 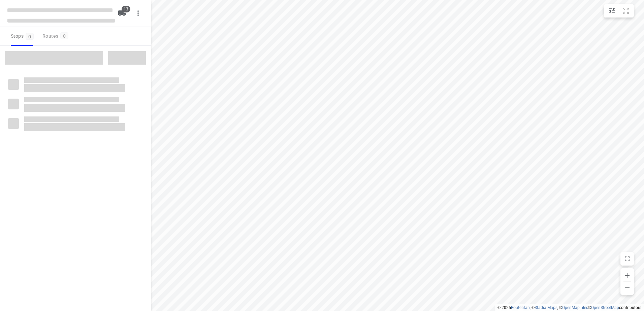 What do you see at coordinates (521, 308) in the screenshot?
I see `a: Routetitan` at bounding box center [521, 308].